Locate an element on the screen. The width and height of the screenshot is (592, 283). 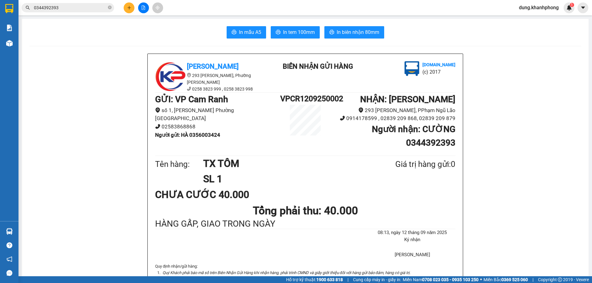
strong: 0369 525 060 is located at coordinates (515, 280).